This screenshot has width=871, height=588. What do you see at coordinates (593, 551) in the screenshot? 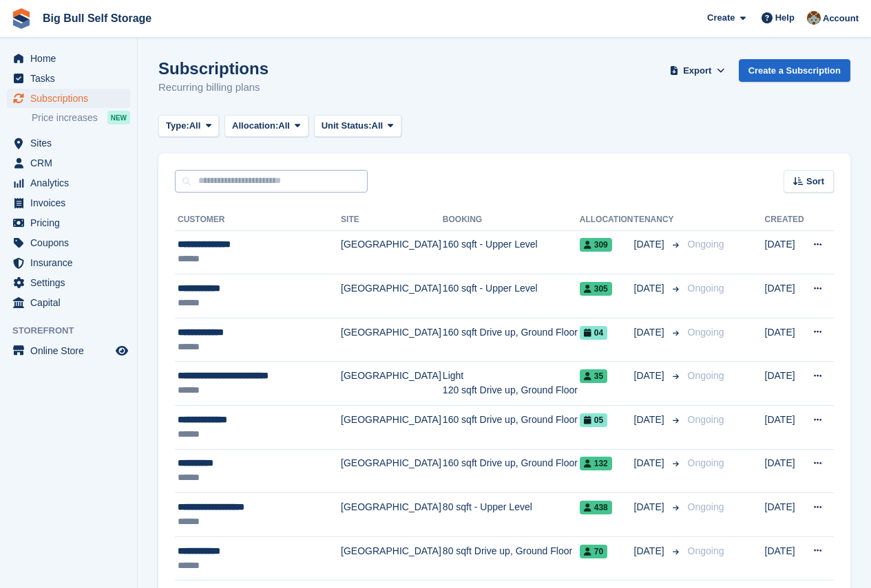
I see `span: 70` at bounding box center [593, 551].